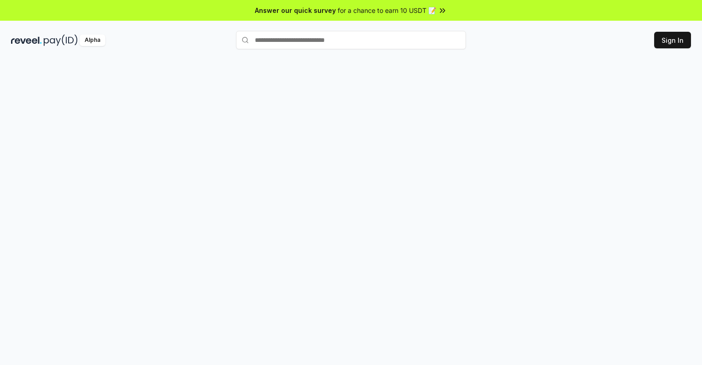 This screenshot has width=702, height=365. I want to click on img: pay_id, so click(61, 40).